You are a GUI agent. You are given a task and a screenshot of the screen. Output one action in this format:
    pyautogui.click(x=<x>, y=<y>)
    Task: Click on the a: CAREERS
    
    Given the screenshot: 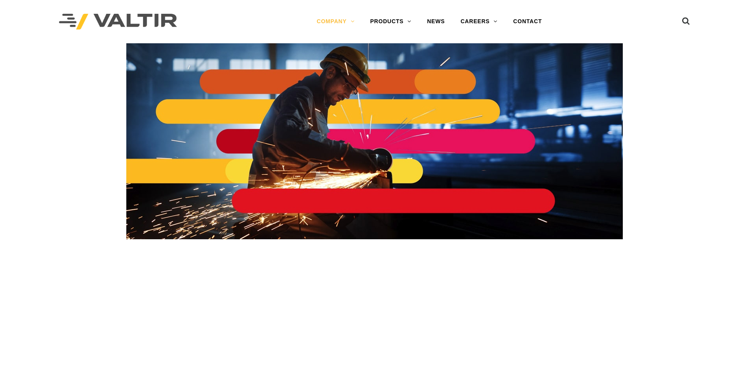 What is the action you would take?
    pyautogui.click(x=479, y=22)
    